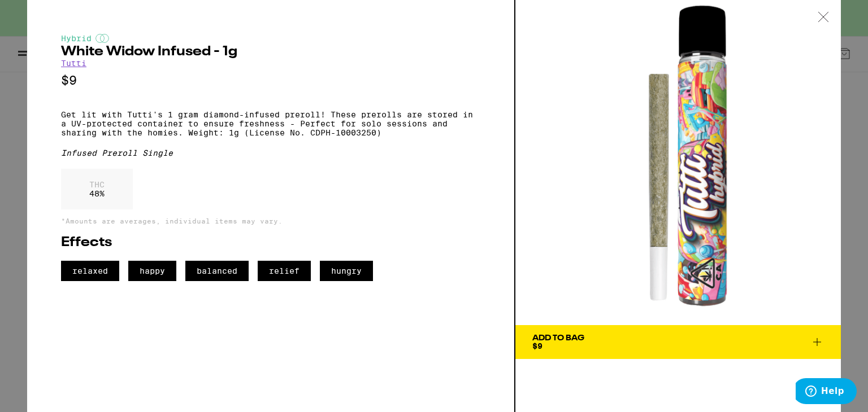 This screenshot has width=868, height=412. What do you see at coordinates (678, 342) in the screenshot?
I see `button: Add To Bag$9` at bounding box center [678, 342].